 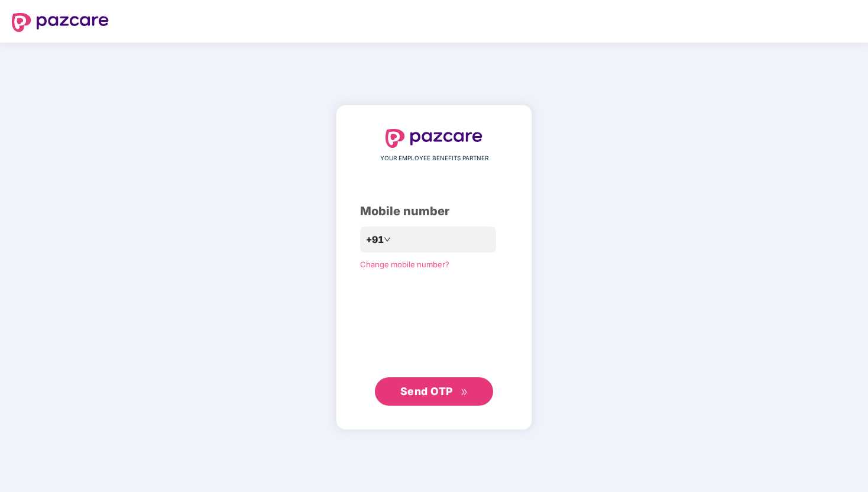 I want to click on span: Send OTP, so click(x=426, y=390).